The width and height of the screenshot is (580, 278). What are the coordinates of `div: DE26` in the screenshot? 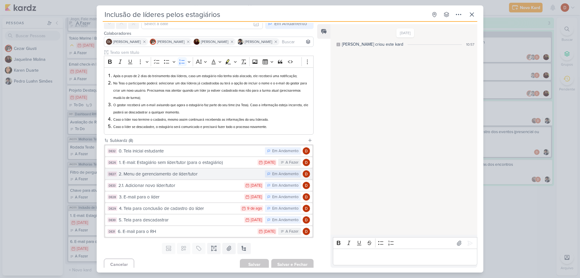 It's located at (112, 162).